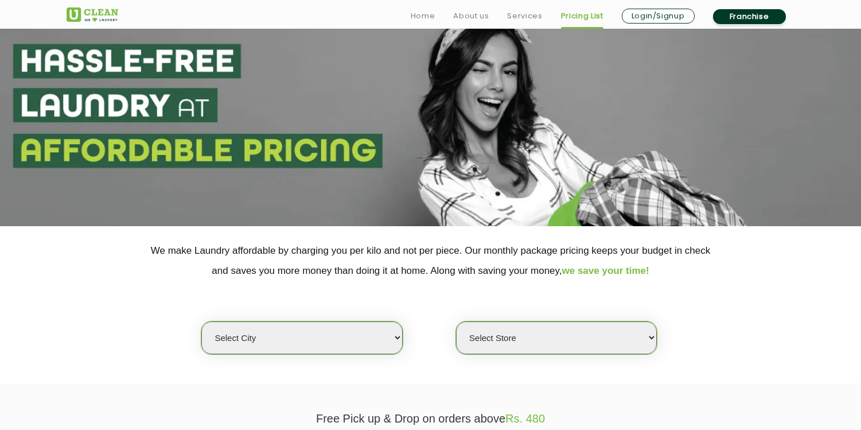 The image size is (861, 430). What do you see at coordinates (749, 17) in the screenshot?
I see `a: Franchise` at bounding box center [749, 17].